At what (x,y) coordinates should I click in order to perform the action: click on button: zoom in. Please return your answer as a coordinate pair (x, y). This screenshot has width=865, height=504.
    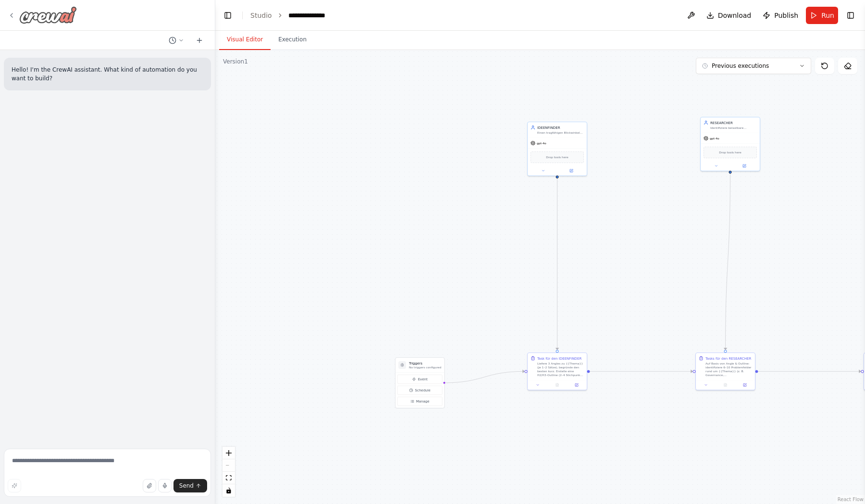
    Looking at the image, I should click on (229, 453).